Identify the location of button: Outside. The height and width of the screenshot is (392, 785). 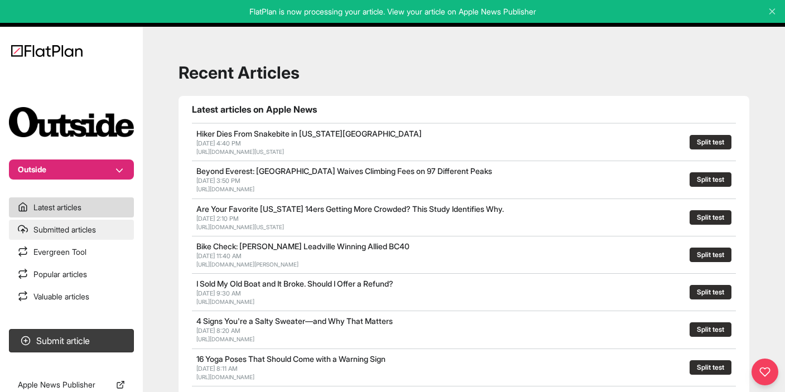
(71, 170).